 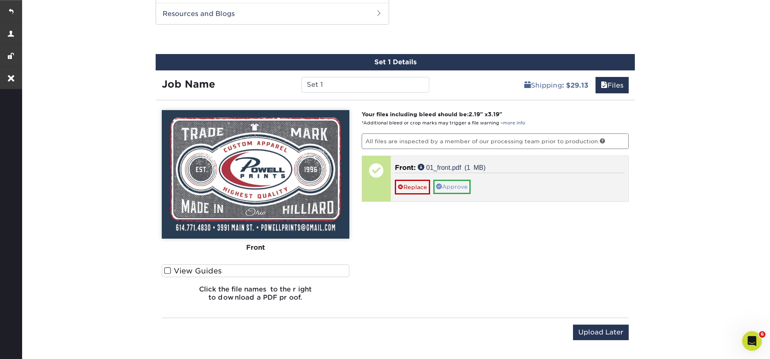 I want to click on a: more info, so click(x=514, y=123).